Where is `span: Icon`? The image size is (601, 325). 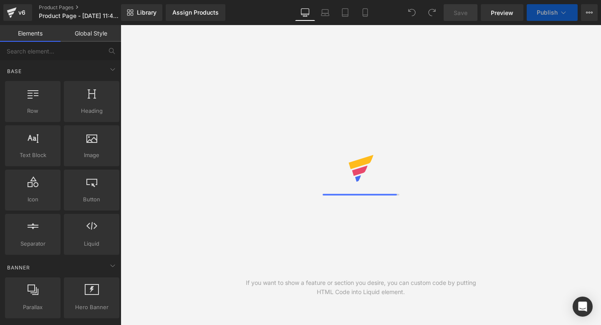
span: Icon is located at coordinates (33, 199).